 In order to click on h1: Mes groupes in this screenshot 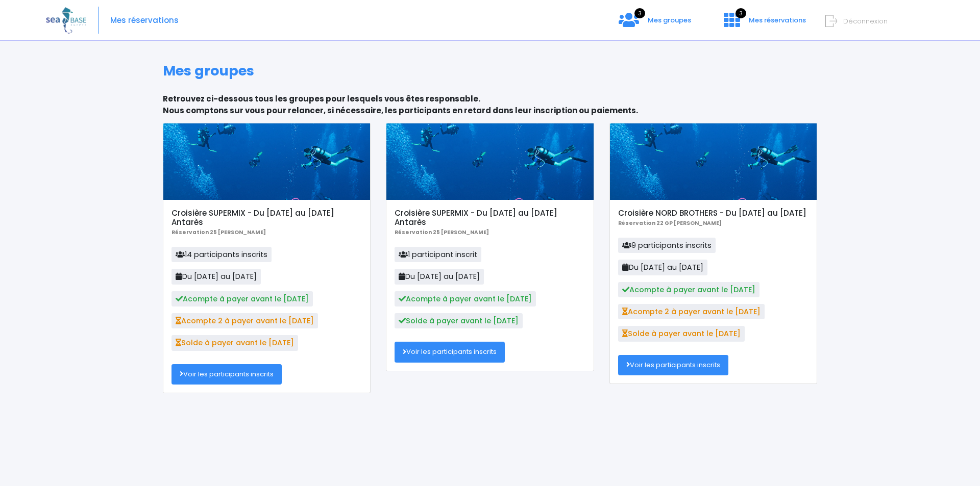, I will do `click(490, 71)`.